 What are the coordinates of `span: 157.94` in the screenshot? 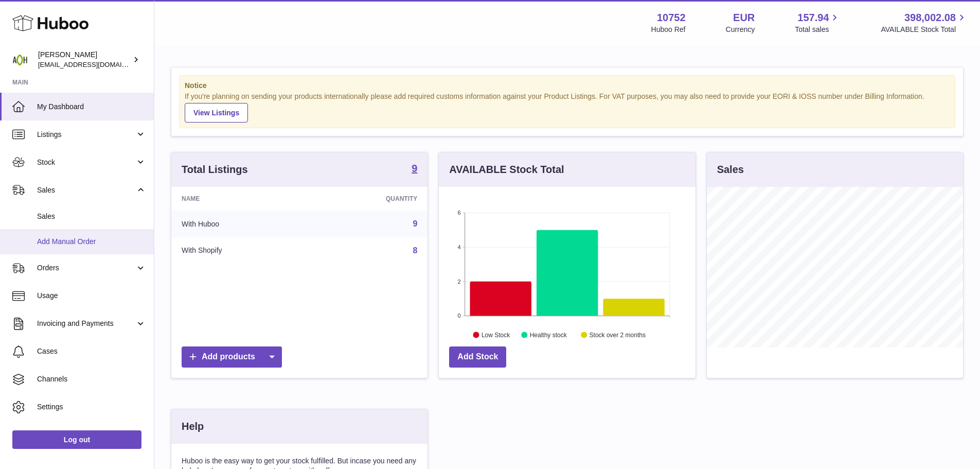 It's located at (813, 18).